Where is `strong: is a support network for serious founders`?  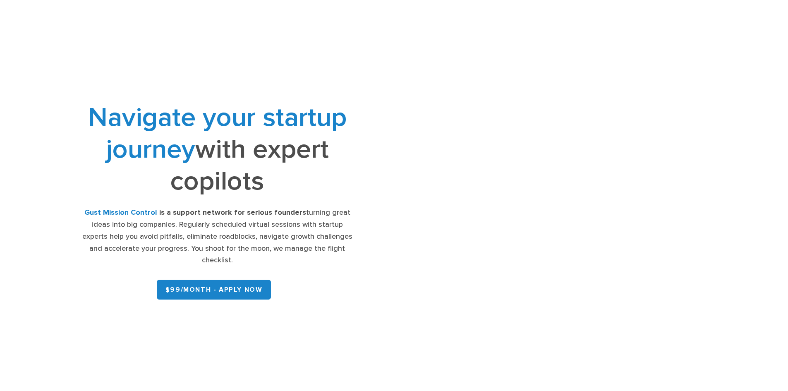
strong: is a support network for serious founders is located at coordinates (232, 212).